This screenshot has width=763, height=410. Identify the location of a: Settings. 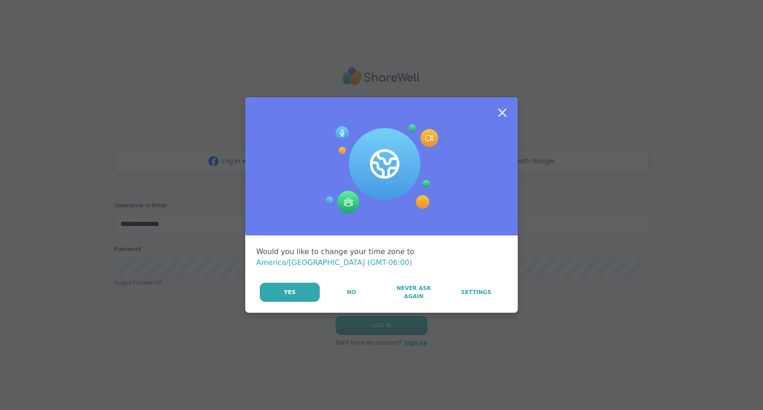
(476, 292).